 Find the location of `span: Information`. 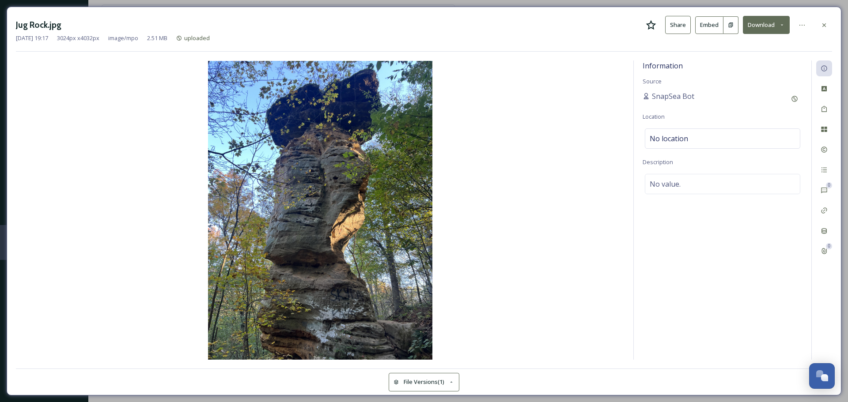

span: Information is located at coordinates (662, 66).